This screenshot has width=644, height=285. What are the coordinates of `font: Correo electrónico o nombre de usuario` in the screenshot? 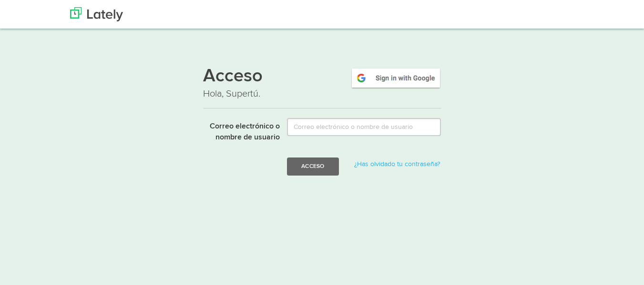 It's located at (245, 132).